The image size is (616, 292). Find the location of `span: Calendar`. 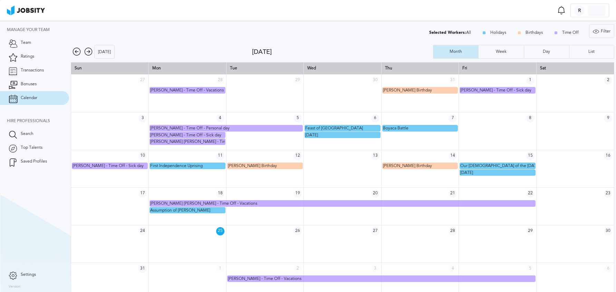

span: Calendar is located at coordinates (29, 98).